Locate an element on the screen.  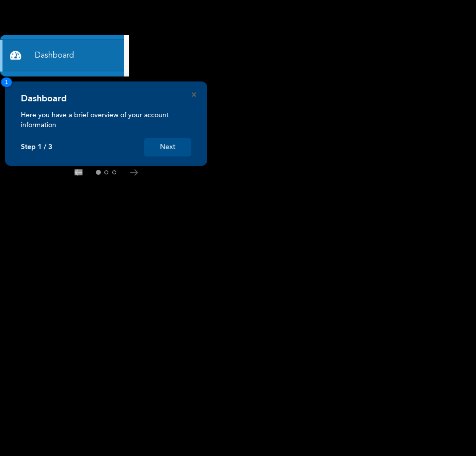
p: Here you have a brief overview of your account information is located at coordinates (106, 120).